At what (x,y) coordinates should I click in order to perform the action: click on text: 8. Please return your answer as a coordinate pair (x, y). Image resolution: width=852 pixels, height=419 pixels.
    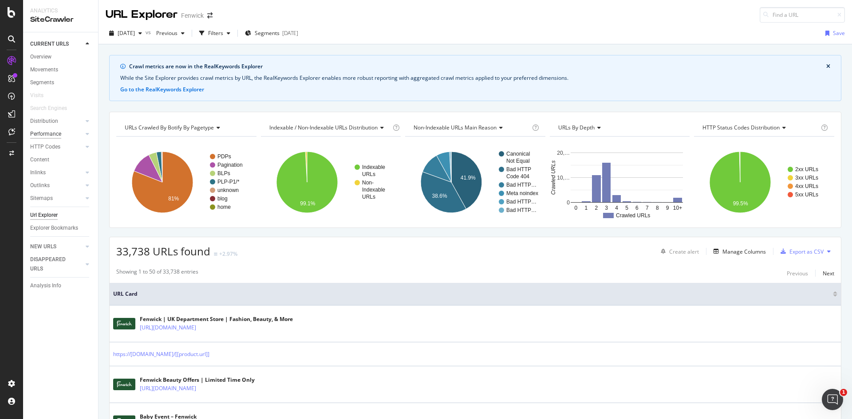
    Looking at the image, I should click on (657, 208).